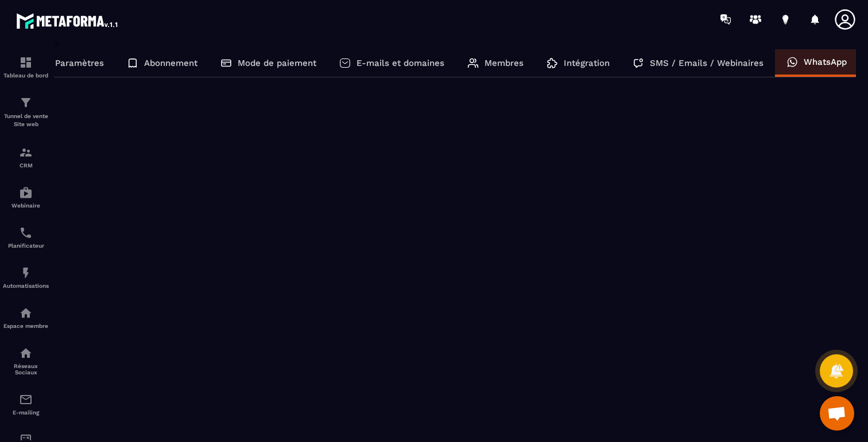 This screenshot has height=442, width=868. What do you see at coordinates (26, 165) in the screenshot?
I see `p: CRM` at bounding box center [26, 165].